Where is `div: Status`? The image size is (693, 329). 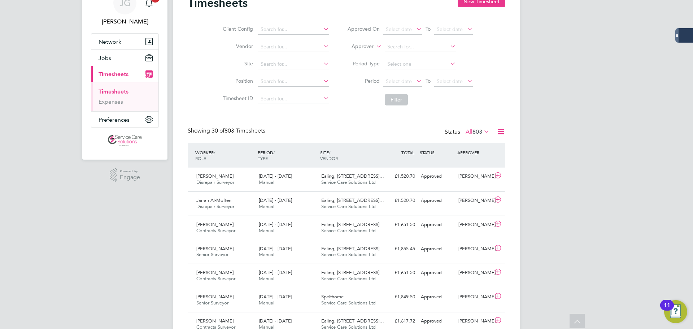
div: Status is located at coordinates (468, 132).